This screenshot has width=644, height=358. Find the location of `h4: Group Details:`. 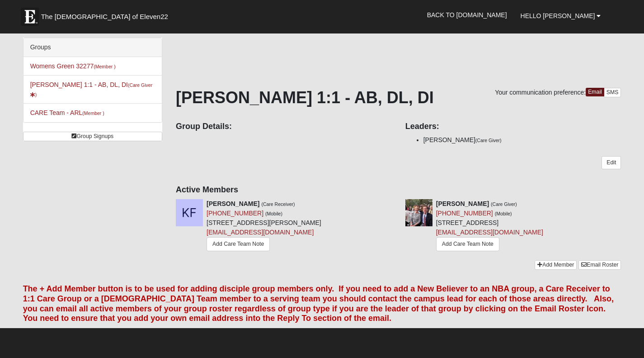

h4: Group Details: is located at coordinates (284, 127).